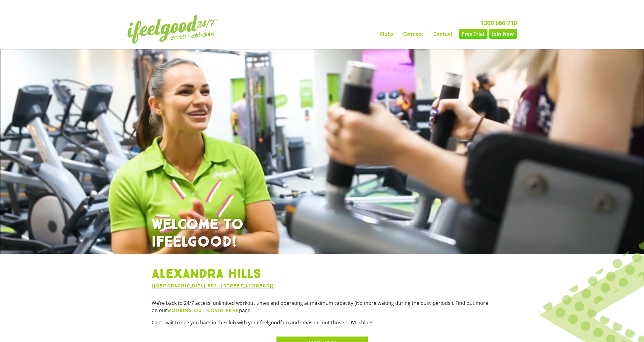 The width and height of the screenshot is (644, 342). What do you see at coordinates (322, 233) in the screenshot?
I see `h1: WELCOME TO IFEELGOOD!` at bounding box center [322, 233].